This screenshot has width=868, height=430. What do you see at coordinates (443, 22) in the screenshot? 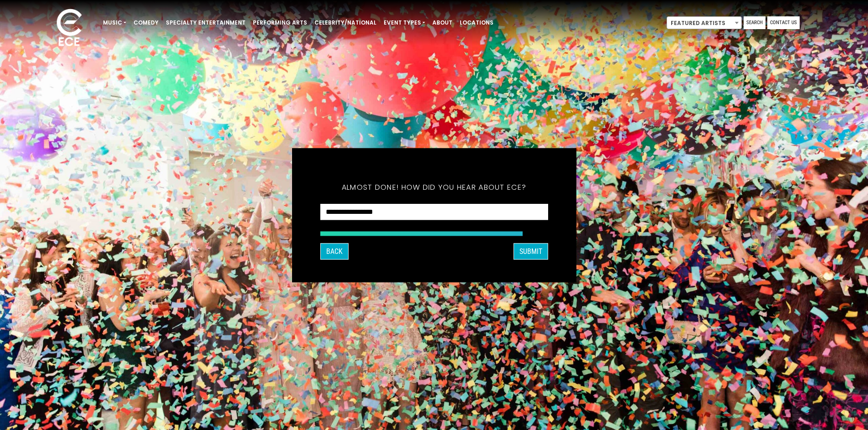
I see `a: About` at bounding box center [443, 22].